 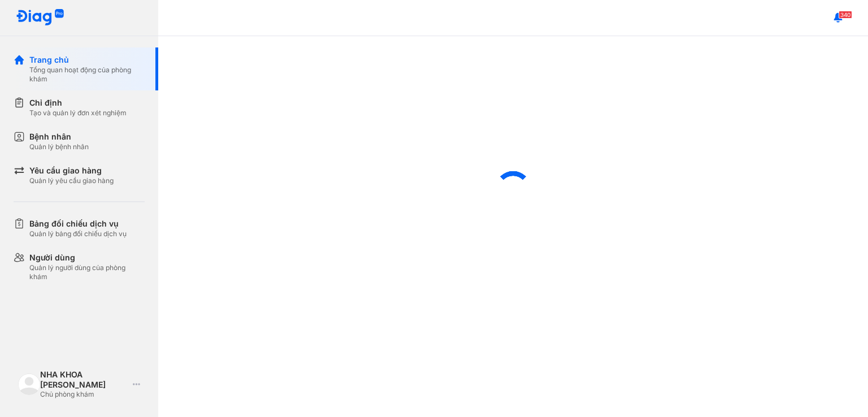 What do you see at coordinates (78, 224) in the screenshot?
I see `div: Bảng đối chiếu dịch vụ` at bounding box center [78, 224].